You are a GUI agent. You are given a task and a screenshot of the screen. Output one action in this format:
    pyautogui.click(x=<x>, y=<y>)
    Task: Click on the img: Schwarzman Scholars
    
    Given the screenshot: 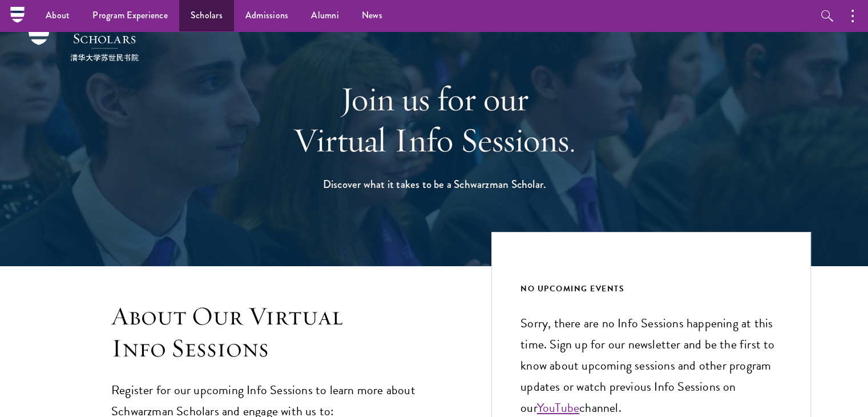 What is the action you would take?
    pyautogui.click(x=89, y=41)
    